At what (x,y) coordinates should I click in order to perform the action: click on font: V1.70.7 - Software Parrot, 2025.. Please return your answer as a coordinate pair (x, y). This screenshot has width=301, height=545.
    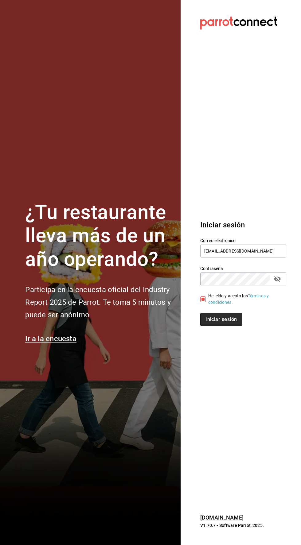
    Looking at the image, I should click on (232, 525).